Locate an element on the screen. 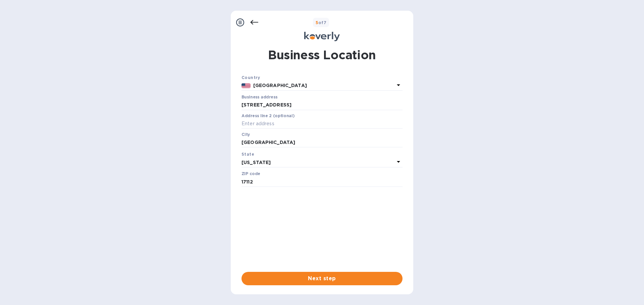  input: Enter ZIP code is located at coordinates (322, 182).